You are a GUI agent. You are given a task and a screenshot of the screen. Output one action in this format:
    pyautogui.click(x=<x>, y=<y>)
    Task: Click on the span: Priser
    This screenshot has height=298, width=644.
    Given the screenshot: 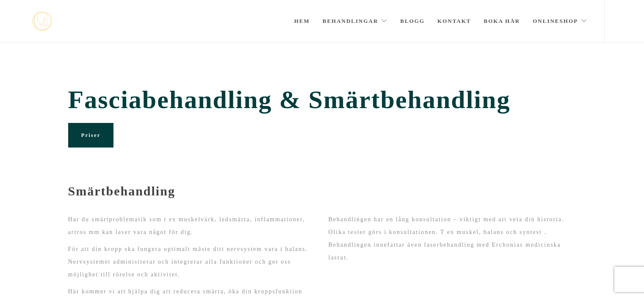 What is the action you would take?
    pyautogui.click(x=91, y=135)
    